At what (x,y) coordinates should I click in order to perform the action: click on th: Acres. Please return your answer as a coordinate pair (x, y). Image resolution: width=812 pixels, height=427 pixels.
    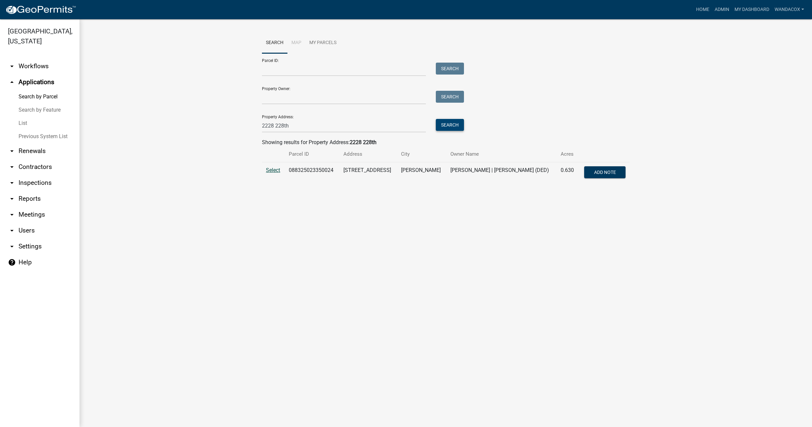
    Looking at the image, I should click on (567, 154).